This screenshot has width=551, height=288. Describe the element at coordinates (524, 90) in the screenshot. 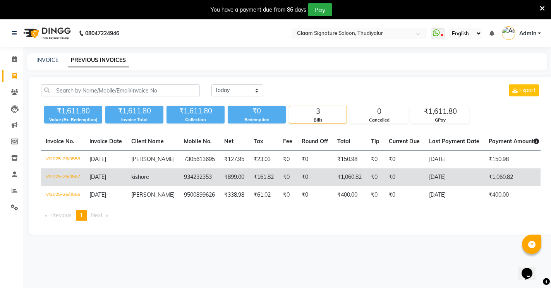

I see `button: Export` at that location.